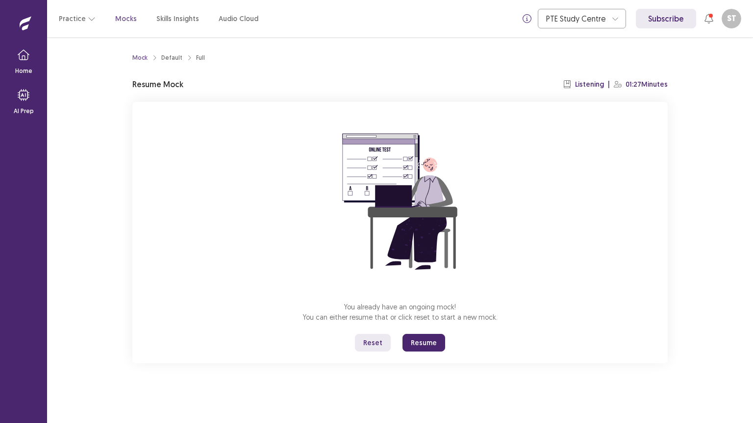 This screenshot has height=423, width=753. What do you see at coordinates (576, 19) in the screenshot?
I see `div: PTE Study Centre` at bounding box center [576, 19].